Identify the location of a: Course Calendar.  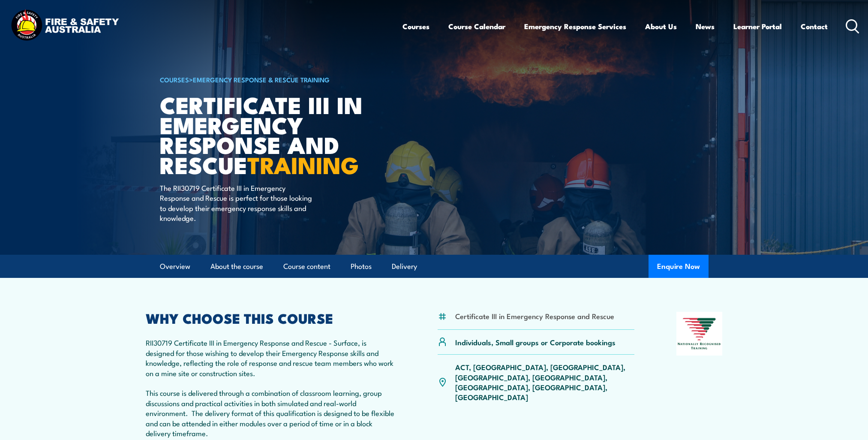
(477, 26).